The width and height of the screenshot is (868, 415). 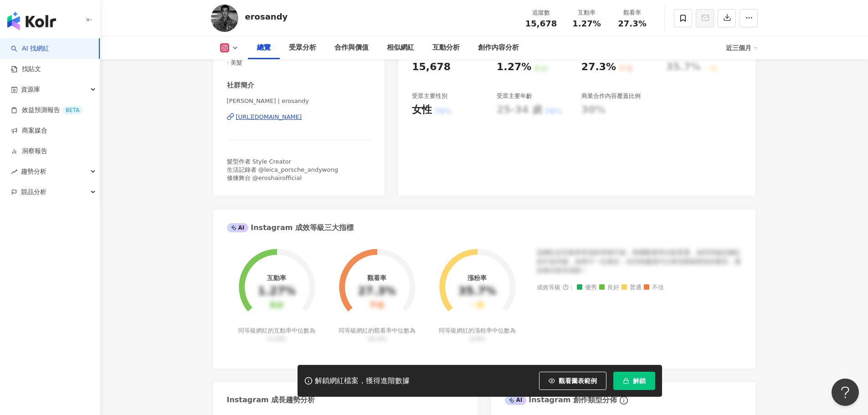 I want to click on div: 相似網紅, so click(x=401, y=48).